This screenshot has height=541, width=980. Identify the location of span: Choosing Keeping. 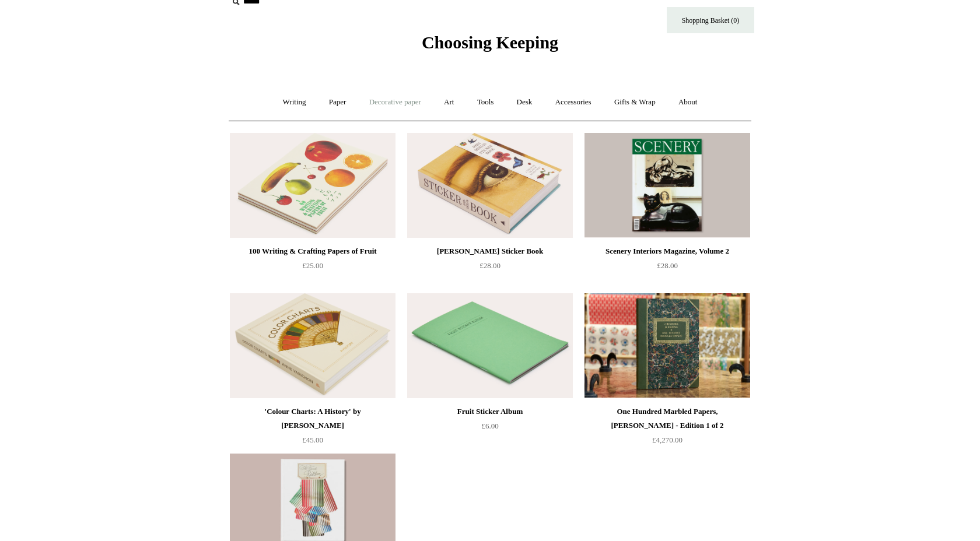
(490, 42).